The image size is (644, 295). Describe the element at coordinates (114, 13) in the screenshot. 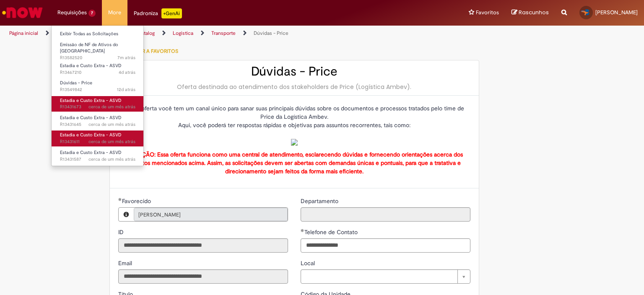

I see `span: More` at that location.